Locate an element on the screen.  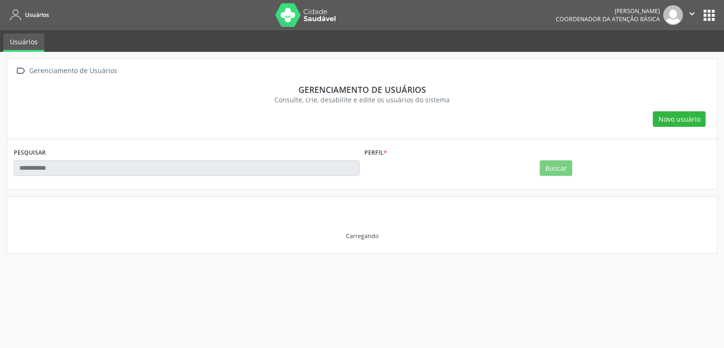
span: Novo usuário is located at coordinates (679, 119).